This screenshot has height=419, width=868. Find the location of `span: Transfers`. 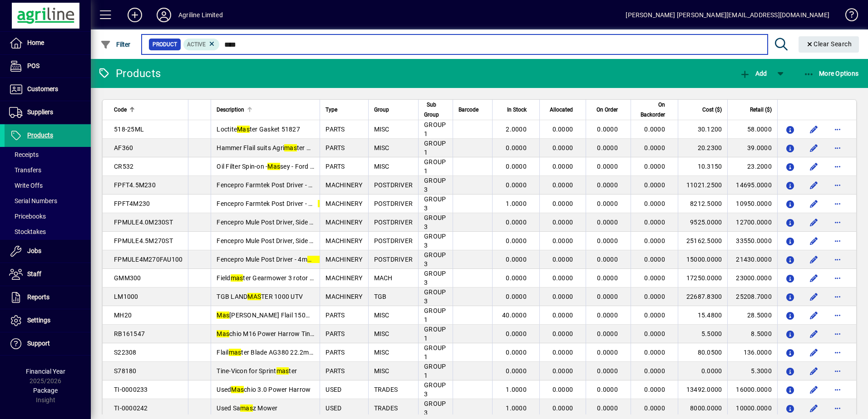

span: Transfers is located at coordinates (25, 170).